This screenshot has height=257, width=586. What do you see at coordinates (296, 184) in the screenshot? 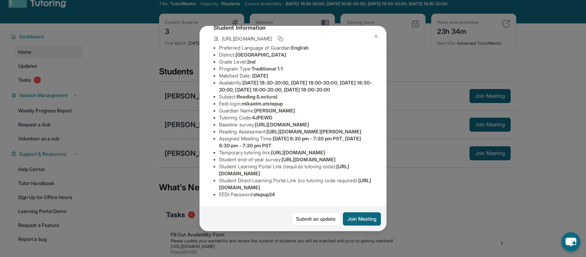
I see `li: Student Direct Learning Portal Link (no tutoring code required) :` at bounding box center [296, 184].